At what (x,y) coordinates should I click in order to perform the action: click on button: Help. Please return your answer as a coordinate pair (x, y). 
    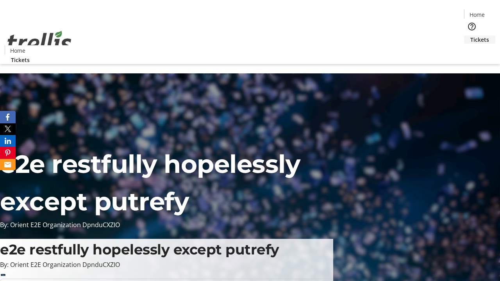
    Looking at the image, I should click on (472, 27).